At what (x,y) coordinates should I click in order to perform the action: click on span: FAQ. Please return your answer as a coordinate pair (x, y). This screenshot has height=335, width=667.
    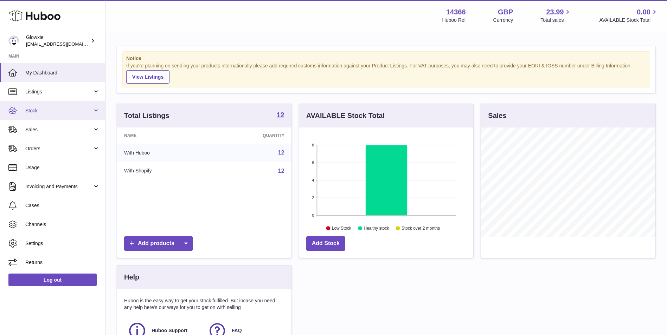
    Looking at the image, I should click on (237, 331).